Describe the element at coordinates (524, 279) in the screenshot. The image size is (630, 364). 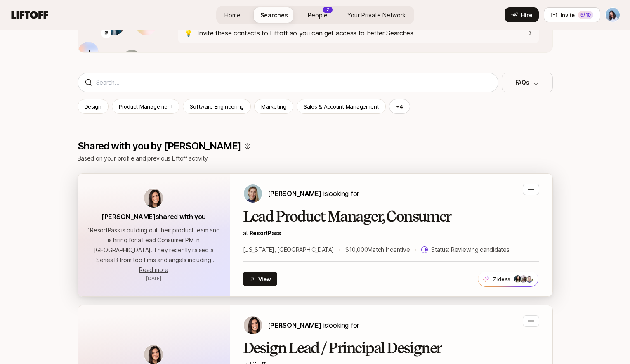
I see `img: 3f97a976_3792_4baf_b6b0_557933e89327.jpg` at that location.